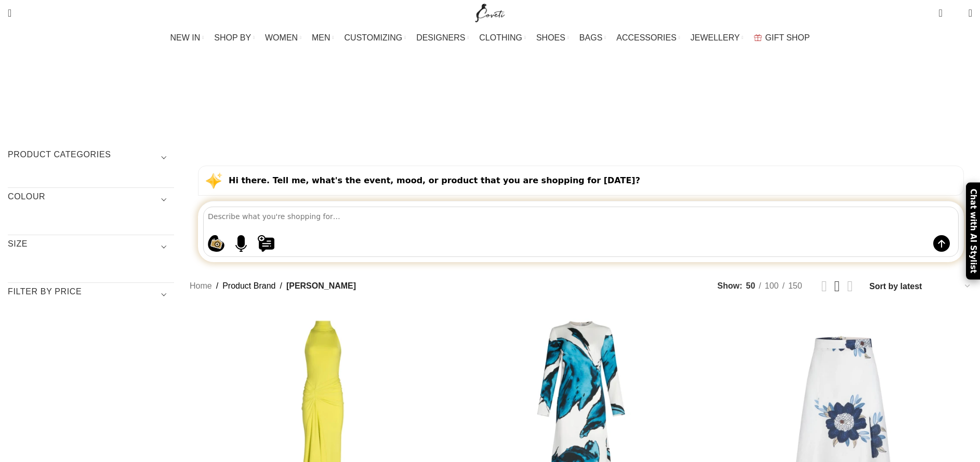 Image resolution: width=980 pixels, height=462 pixels. I want to click on a: CUSTOMIZING, so click(375, 38).